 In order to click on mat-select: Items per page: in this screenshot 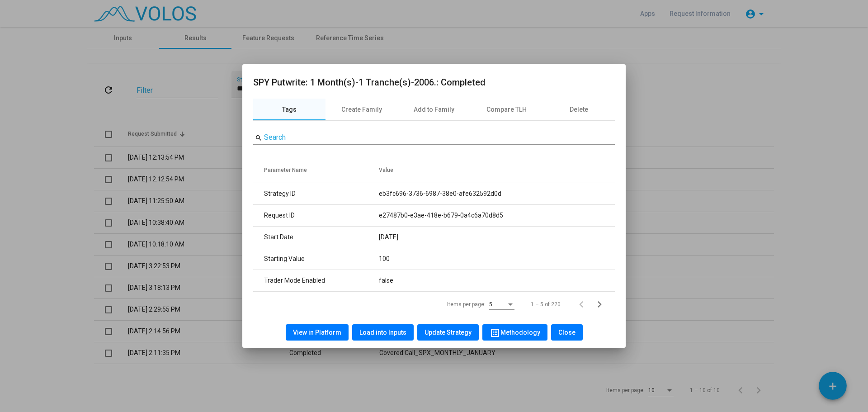, I will do `click(502, 305)`.